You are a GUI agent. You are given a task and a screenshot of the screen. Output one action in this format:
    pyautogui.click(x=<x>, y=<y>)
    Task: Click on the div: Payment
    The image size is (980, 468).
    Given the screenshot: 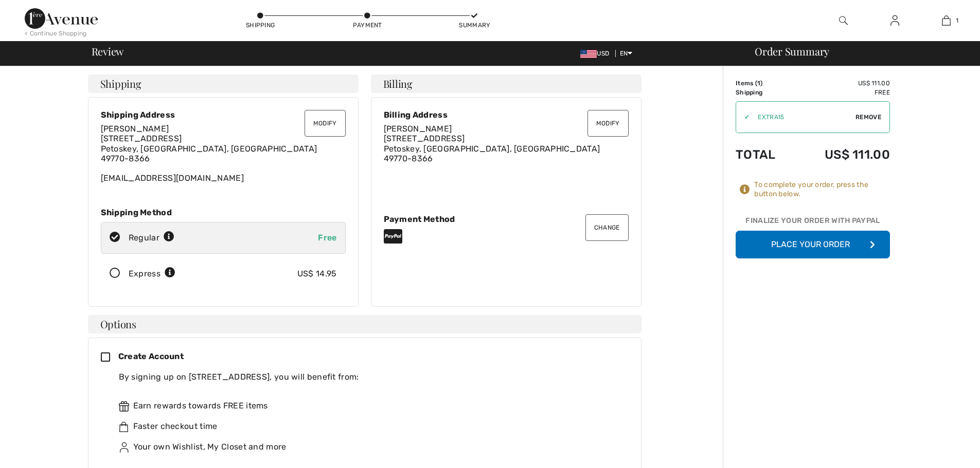 What is the action you would take?
    pyautogui.click(x=368, y=26)
    